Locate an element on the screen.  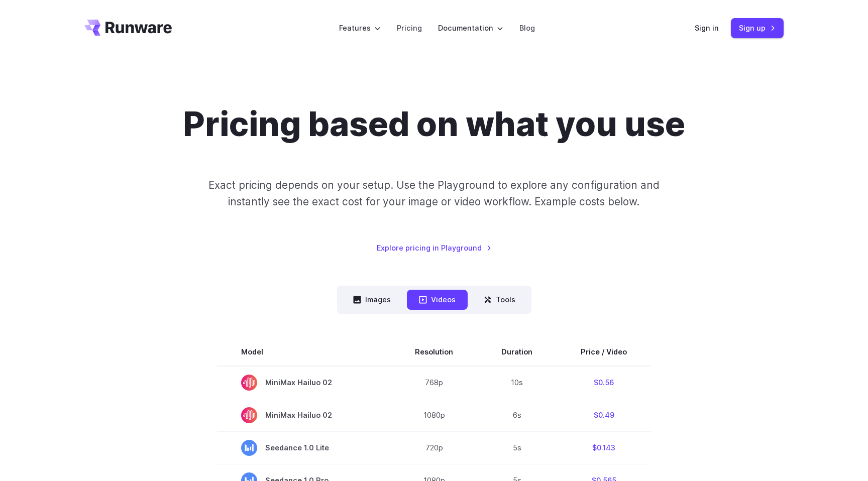
th: Duration is located at coordinates (517, 352).